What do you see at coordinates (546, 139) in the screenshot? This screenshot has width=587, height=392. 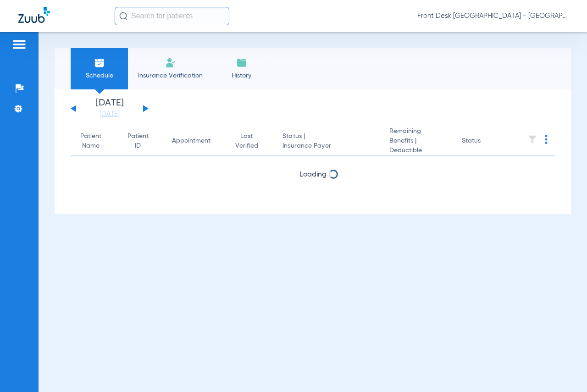 I see `img: group-dot-blue.svg` at bounding box center [546, 139].